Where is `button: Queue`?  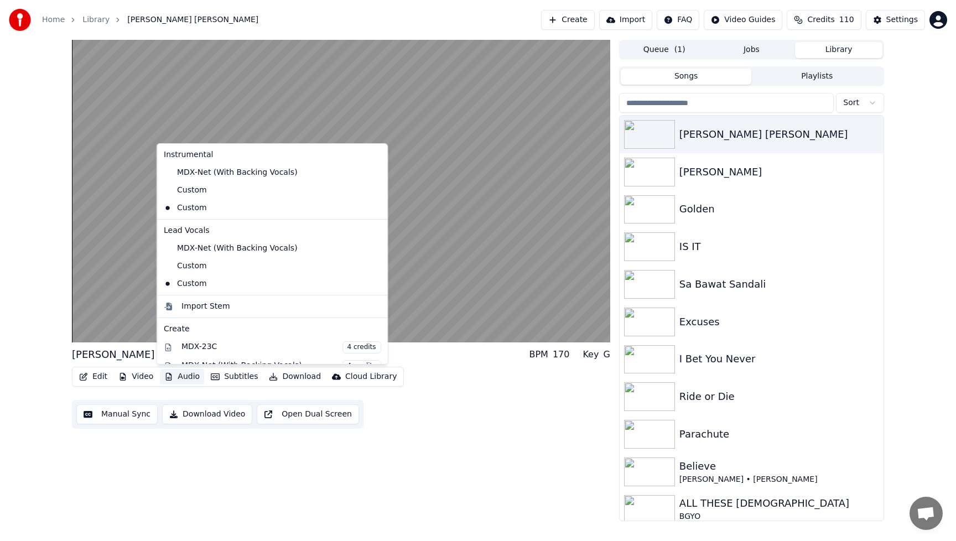
button: Queue is located at coordinates (665, 50).